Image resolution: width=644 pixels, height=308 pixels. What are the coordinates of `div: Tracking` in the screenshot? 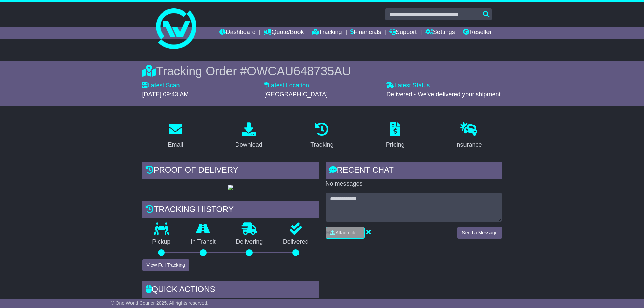 It's located at (322, 145).